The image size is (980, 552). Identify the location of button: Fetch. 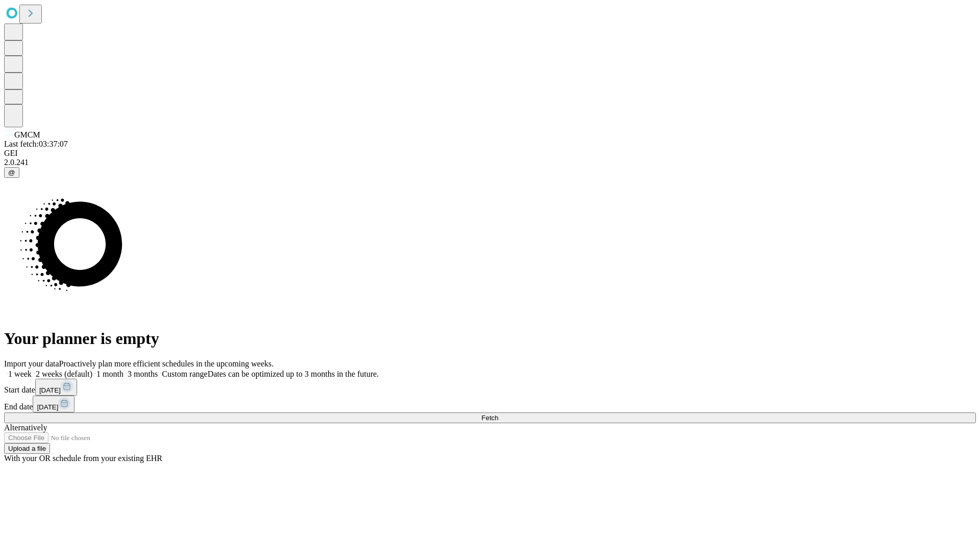
(490, 417).